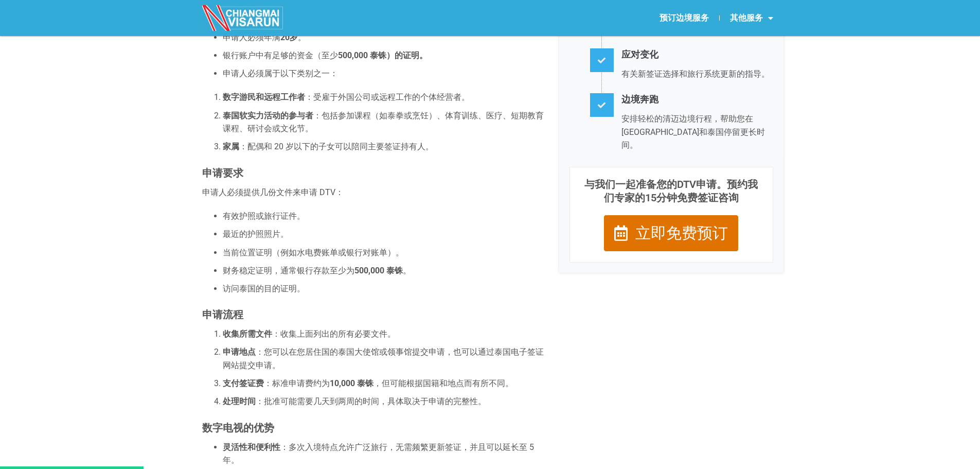 The image size is (980, 469). I want to click on font: 收集所需文件, so click(247, 334).